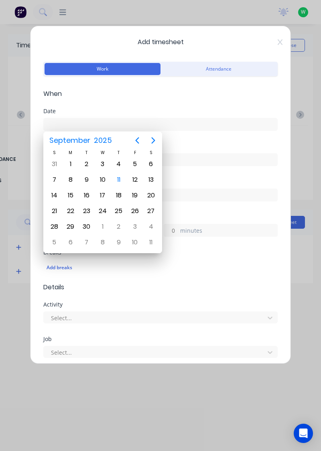  I want to click on div: W, so click(103, 152).